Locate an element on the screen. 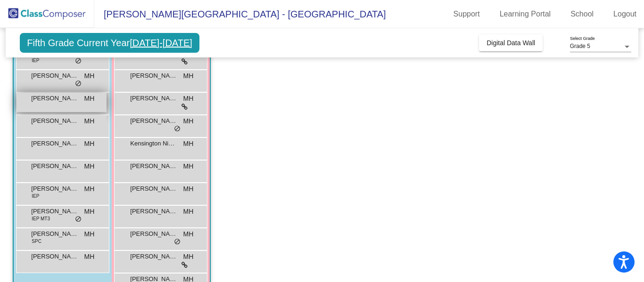  a: Logout is located at coordinates (625, 14).